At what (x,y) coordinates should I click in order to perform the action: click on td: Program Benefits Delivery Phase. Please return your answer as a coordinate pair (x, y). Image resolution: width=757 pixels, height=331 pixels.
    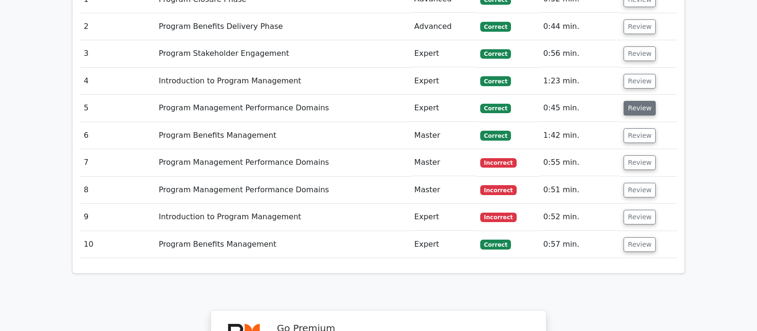
    Looking at the image, I should click on (283, 27).